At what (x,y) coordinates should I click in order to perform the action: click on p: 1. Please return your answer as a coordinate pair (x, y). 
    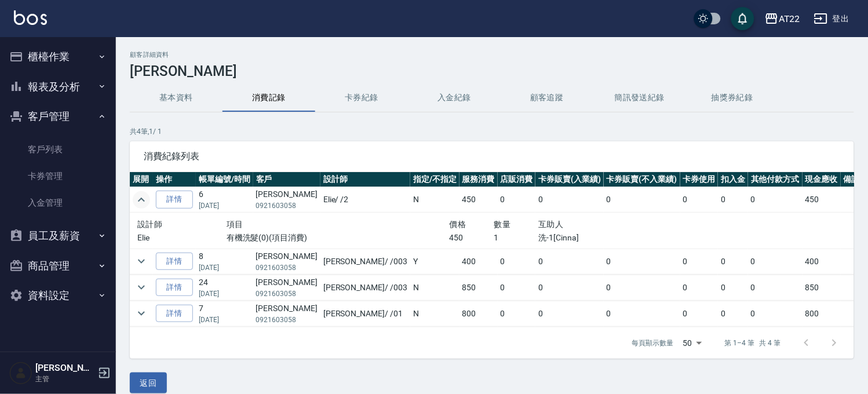
    Looking at the image, I should click on (516, 237).